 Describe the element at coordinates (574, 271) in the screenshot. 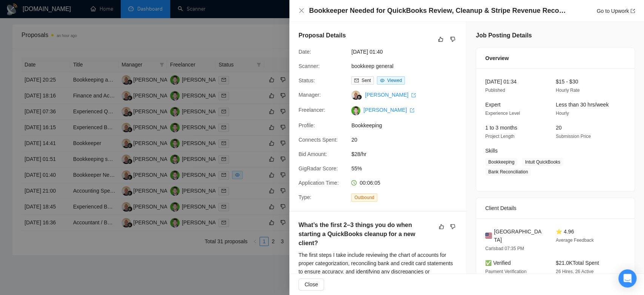

I see `span: 26 Hires, 26 Active` at that location.